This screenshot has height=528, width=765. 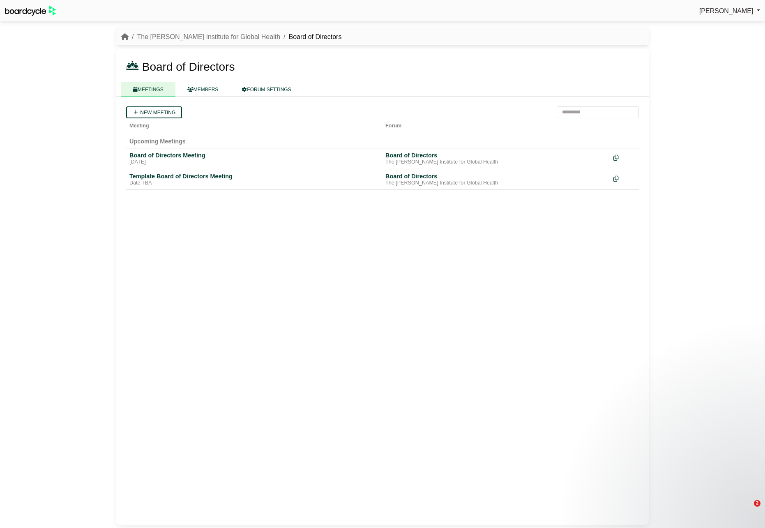 What do you see at coordinates (266, 89) in the screenshot?
I see `a: FORUM SETTINGS` at bounding box center [266, 89].